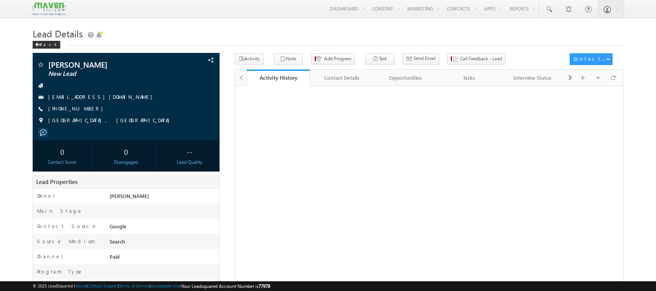  I want to click on a: Interview Status, so click(533, 78).